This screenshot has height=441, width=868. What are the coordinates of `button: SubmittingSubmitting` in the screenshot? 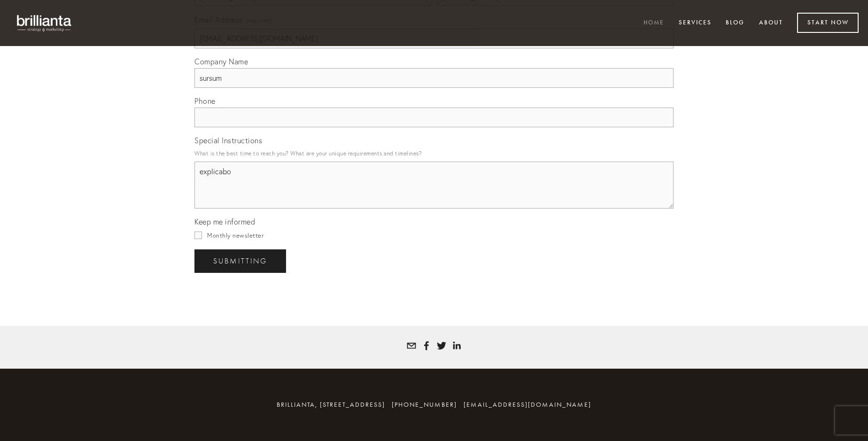 It's located at (240, 262).